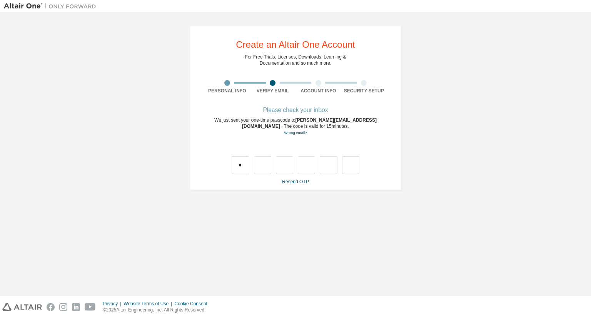  Describe the element at coordinates (52, 6) in the screenshot. I see `img: Altair One` at that location.